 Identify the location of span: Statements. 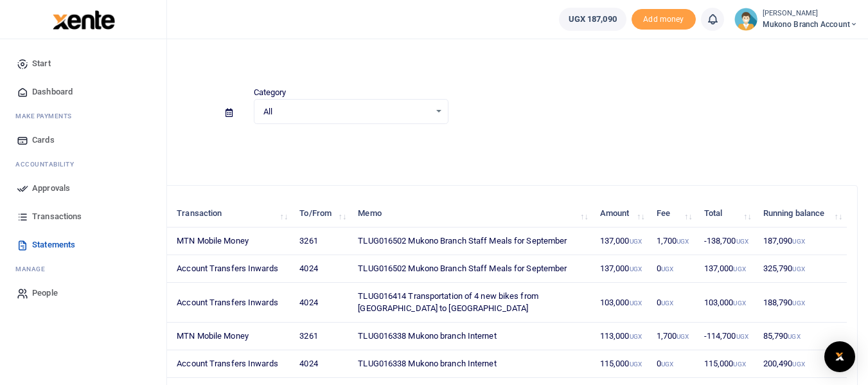
(53, 245).